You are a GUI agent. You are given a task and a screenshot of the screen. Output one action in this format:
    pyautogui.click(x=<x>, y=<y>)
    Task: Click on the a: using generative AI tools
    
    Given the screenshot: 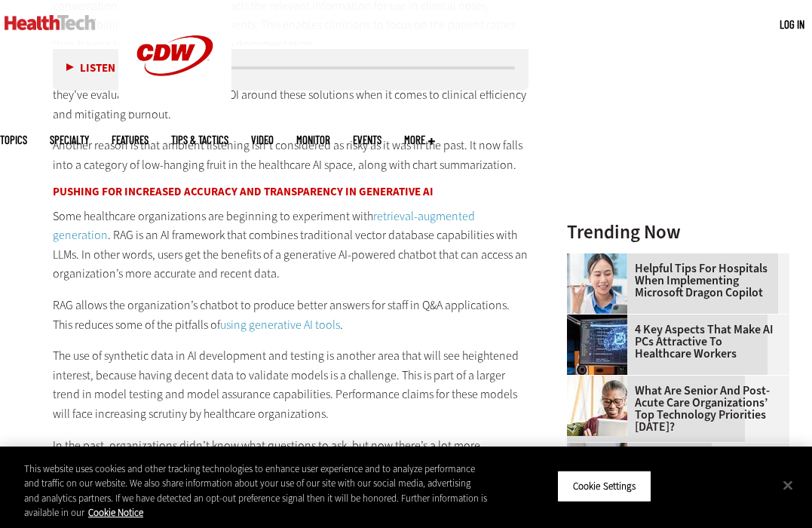 What is the action you would take?
    pyautogui.click(x=279, y=324)
    